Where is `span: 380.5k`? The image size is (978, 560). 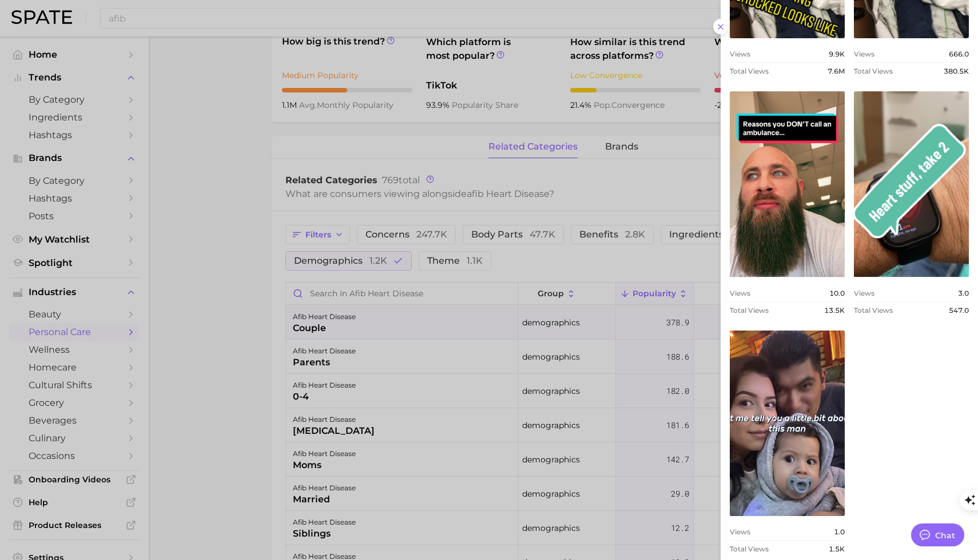 span: 380.5k is located at coordinates (956, 71).